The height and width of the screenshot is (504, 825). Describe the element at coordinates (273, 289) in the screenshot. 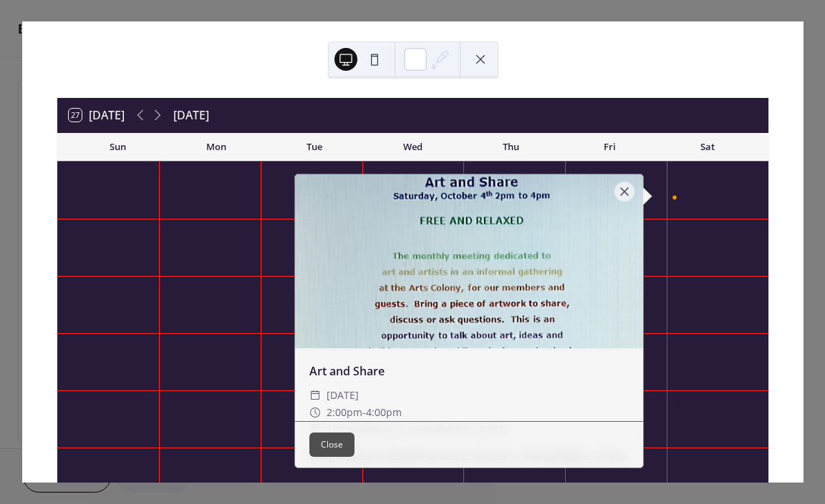

I see `div: 14` at that location.